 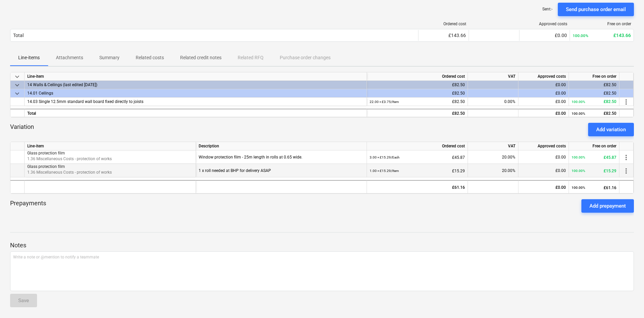 I want to click on p: Related costs, so click(x=150, y=58).